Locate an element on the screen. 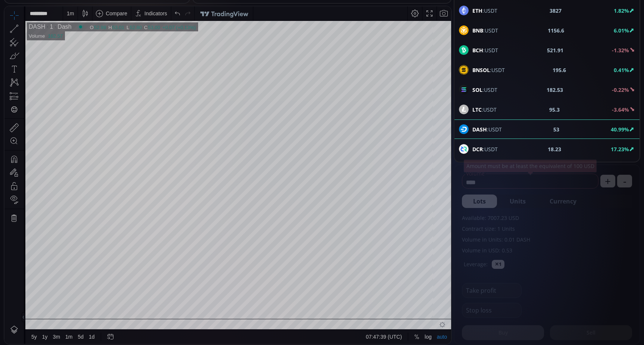  div: Market open is located at coordinates (76, 21).